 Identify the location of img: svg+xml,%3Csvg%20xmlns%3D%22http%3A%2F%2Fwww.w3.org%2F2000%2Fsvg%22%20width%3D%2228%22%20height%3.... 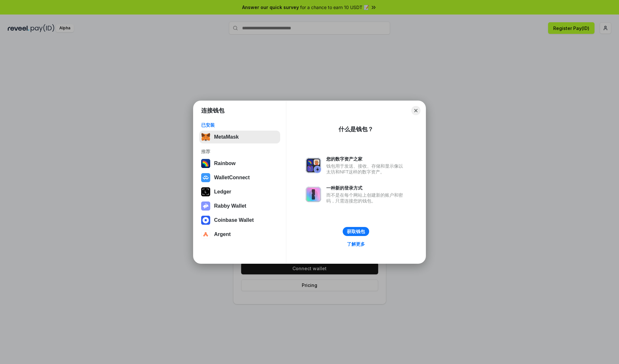
(206, 192).